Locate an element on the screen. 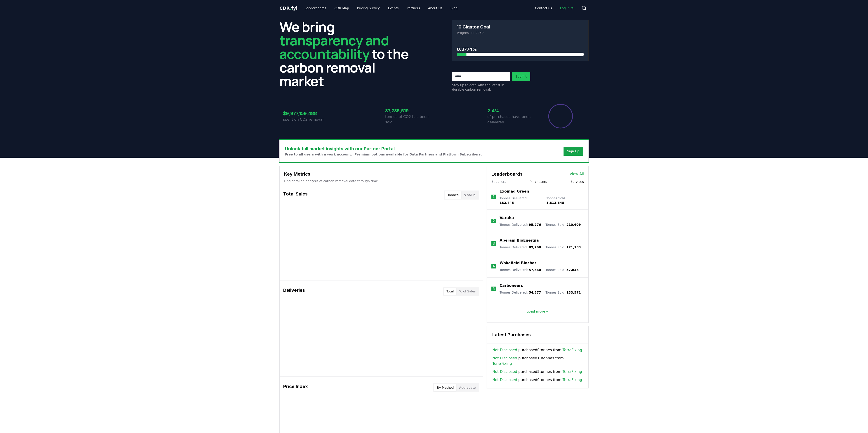  h3: Key Metrics is located at coordinates (381, 174).